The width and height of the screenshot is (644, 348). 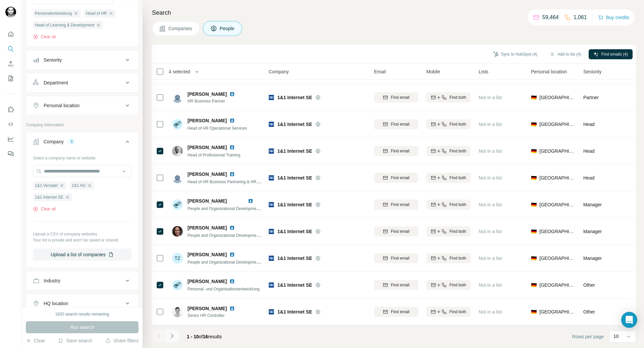 I want to click on p: Company information, so click(x=82, y=125).